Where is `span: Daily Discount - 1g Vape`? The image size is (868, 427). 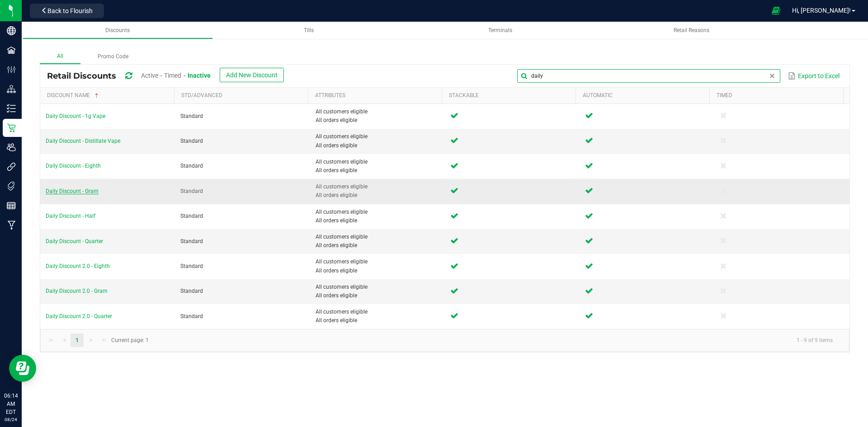
span: Daily Discount - 1g Vape is located at coordinates (75, 116).